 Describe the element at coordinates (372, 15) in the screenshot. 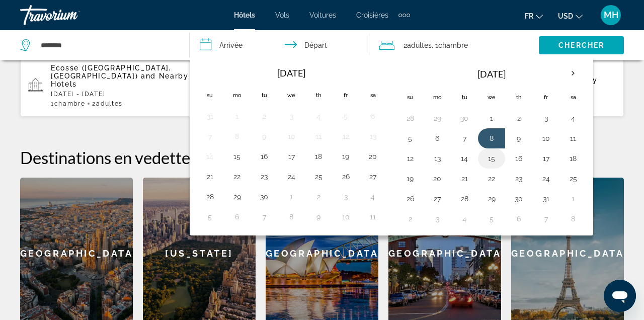

I see `span: Croisières` at that location.